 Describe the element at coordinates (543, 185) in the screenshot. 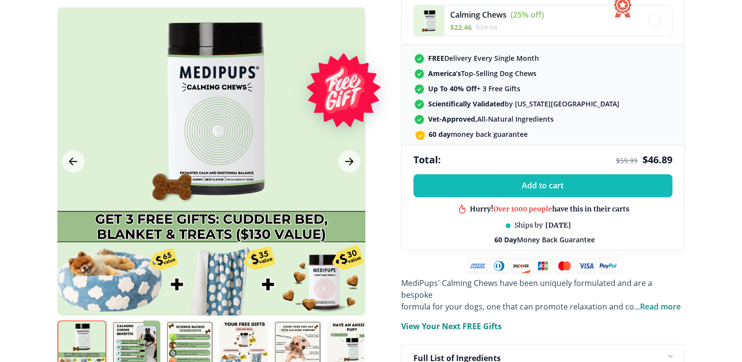

I see `button: Add to cart` at that location.